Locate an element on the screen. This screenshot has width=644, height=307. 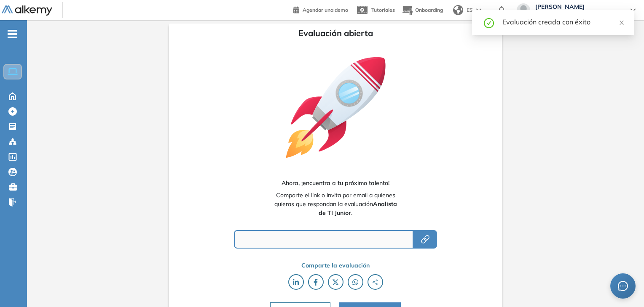
span: check-circle is located at coordinates (489, 22).